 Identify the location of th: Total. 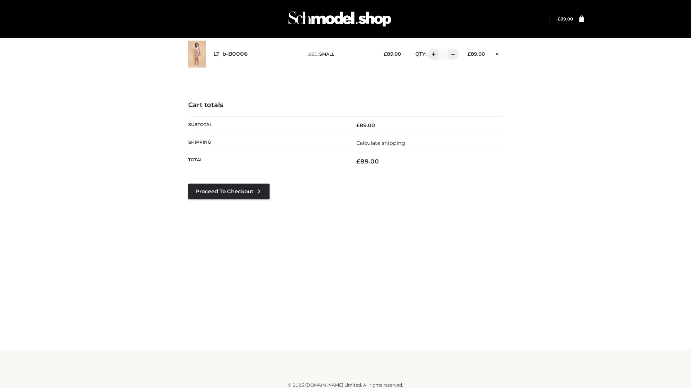
(267, 162).